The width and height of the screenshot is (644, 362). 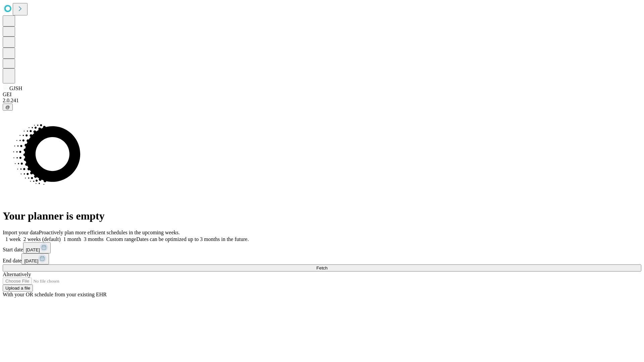 What do you see at coordinates (322, 95) in the screenshot?
I see `div: GEI` at bounding box center [322, 95].